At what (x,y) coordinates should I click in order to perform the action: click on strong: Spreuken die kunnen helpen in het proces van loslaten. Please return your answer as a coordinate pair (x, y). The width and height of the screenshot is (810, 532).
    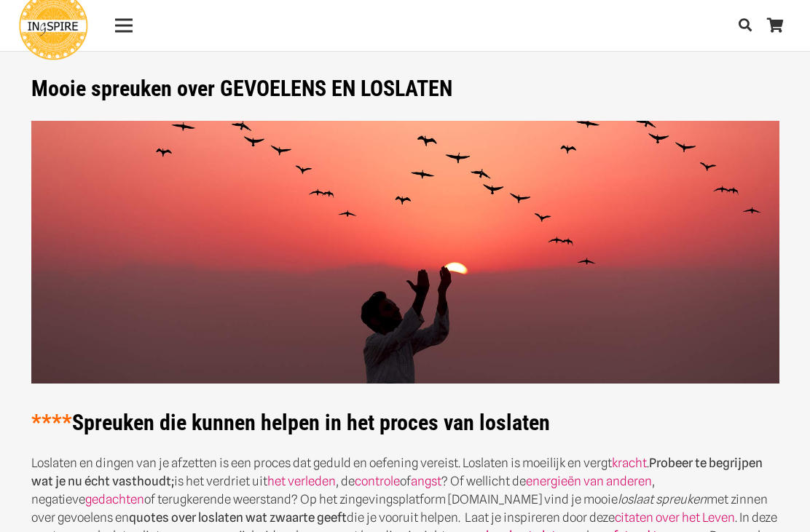
    Looking at the image, I should click on (291, 423).